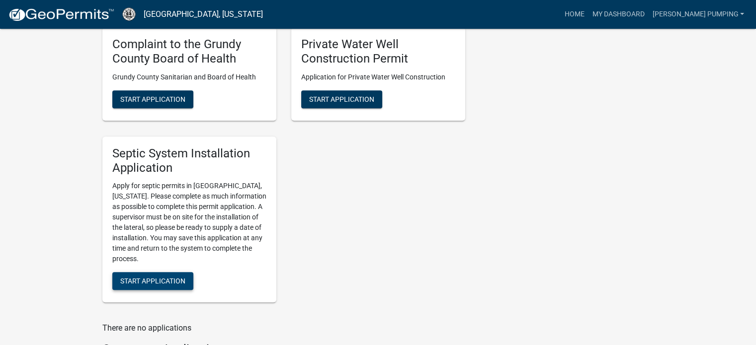 The width and height of the screenshot is (756, 345). Describe the element at coordinates (189, 77) in the screenshot. I see `p: Grundy County Sanitarian and Board of Health` at that location.